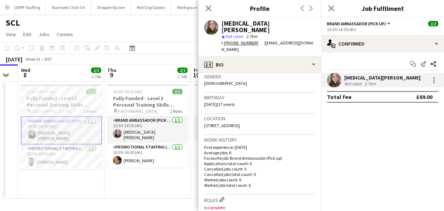  Describe the element at coordinates (11, 34) in the screenshot. I see `a: View` at that location.